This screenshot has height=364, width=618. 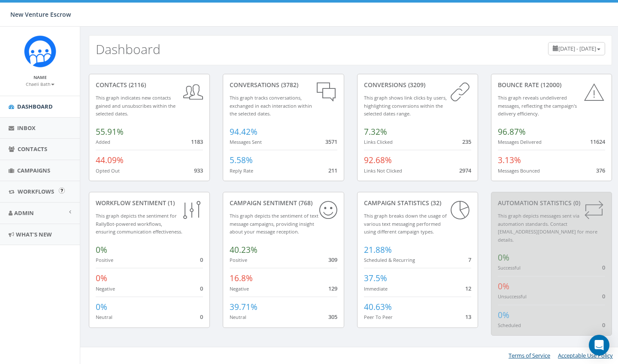 I want to click on a: Terms of Service, so click(x=529, y=355).